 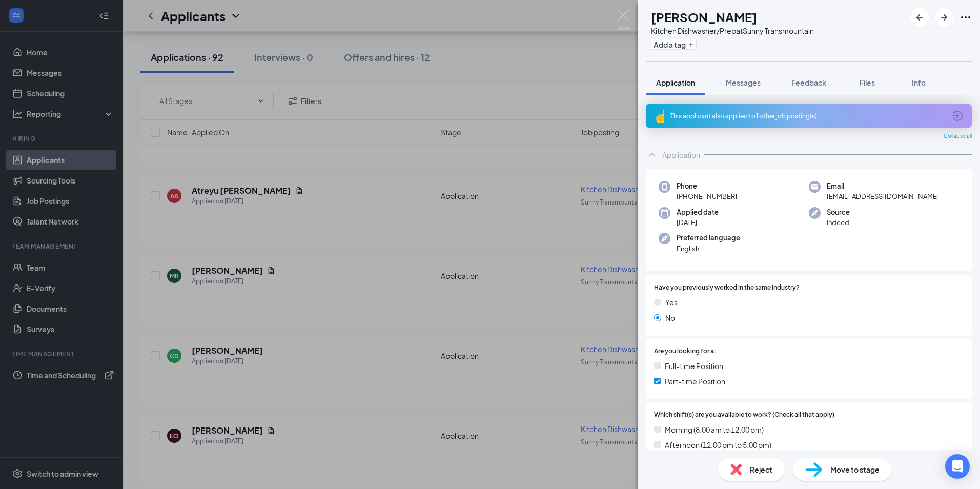 What do you see at coordinates (671, 303) in the screenshot?
I see `span: Yes` at bounding box center [671, 303].